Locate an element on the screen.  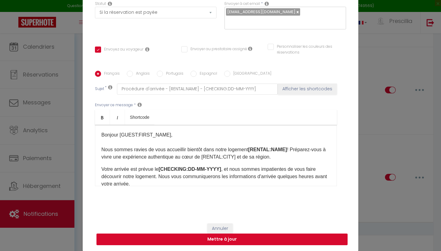
button: Mettre à jour is located at coordinates (222, 240).